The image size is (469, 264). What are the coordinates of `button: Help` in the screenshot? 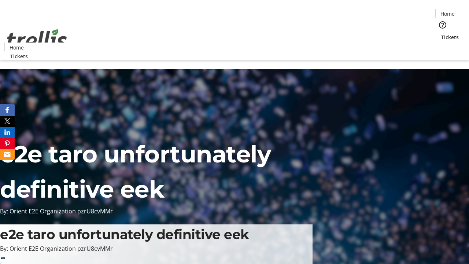 It's located at (442, 25).